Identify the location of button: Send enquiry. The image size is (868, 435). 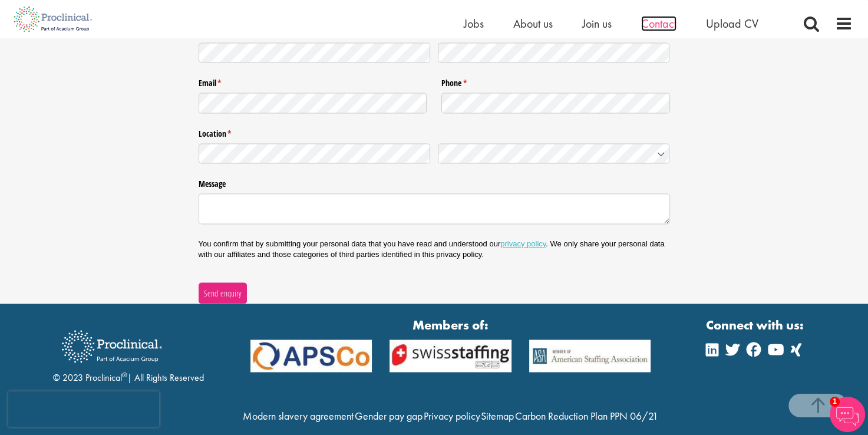
(223, 293).